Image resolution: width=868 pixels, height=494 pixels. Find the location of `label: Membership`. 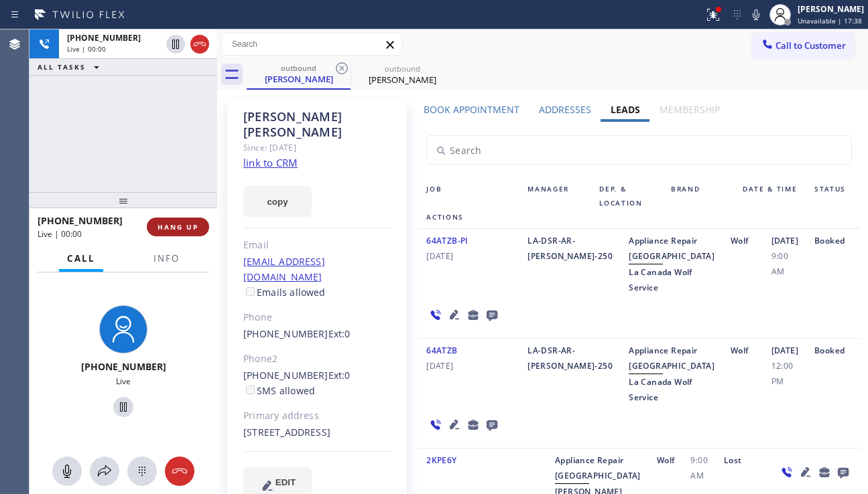

label: Membership is located at coordinates (690, 109).